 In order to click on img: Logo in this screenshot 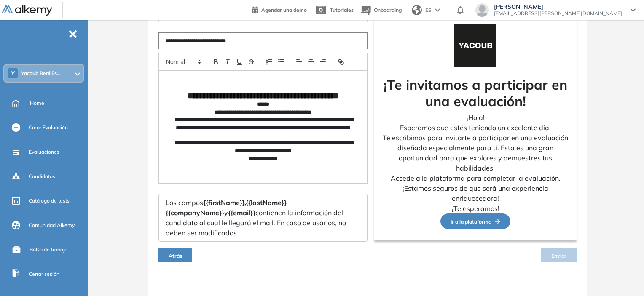, I will do `click(27, 10)`.